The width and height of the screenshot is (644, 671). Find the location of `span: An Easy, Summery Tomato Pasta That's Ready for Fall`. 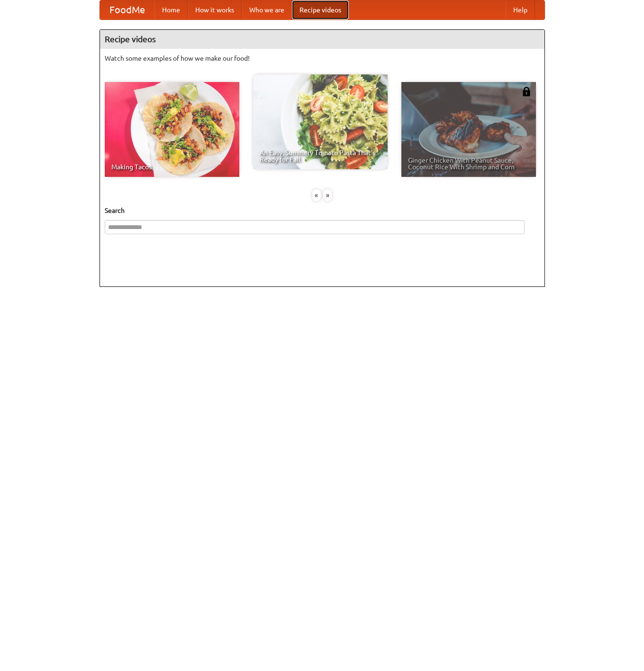

span: An Easy, Summery Tomato Pasta That's Ready for Fall is located at coordinates (320, 156).